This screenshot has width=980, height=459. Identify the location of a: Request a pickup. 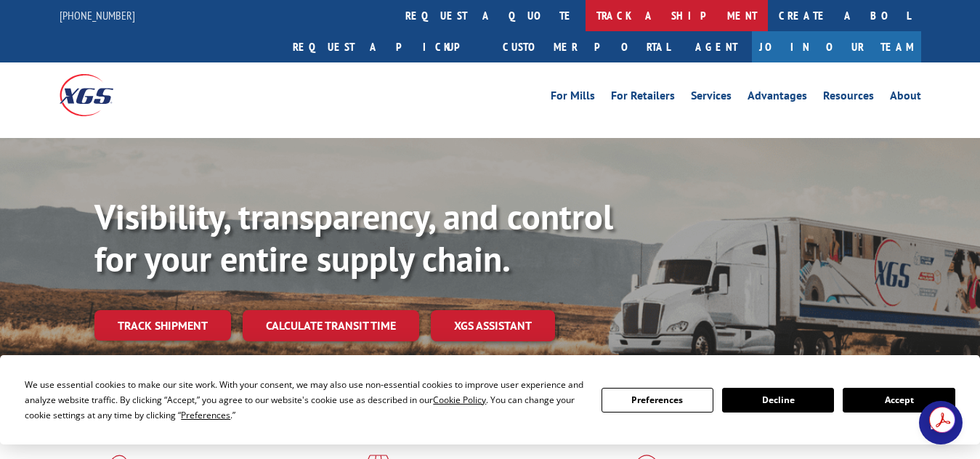
(386, 46).